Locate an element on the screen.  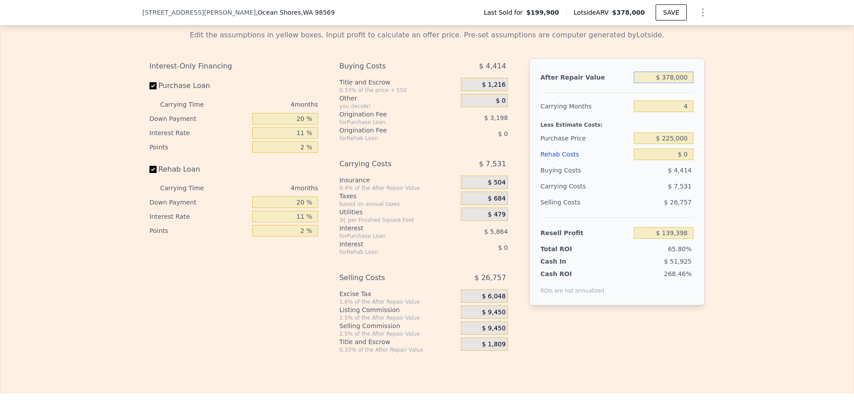
div: 3¢ per Finished Square Foot is located at coordinates (398, 220).